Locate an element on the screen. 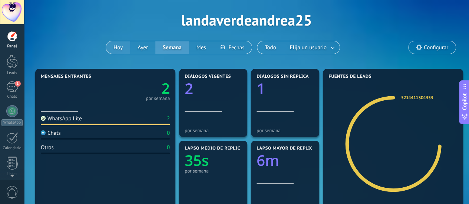  a: 6m is located at coordinates (285, 160).